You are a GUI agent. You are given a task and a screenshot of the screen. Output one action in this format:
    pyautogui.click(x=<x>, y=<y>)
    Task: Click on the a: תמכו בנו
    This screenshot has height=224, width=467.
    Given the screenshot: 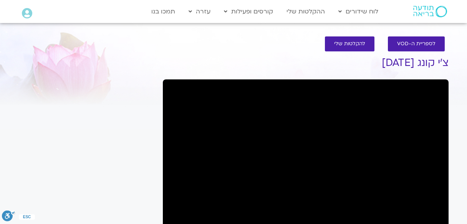 What is the action you would take?
    pyautogui.click(x=163, y=12)
    